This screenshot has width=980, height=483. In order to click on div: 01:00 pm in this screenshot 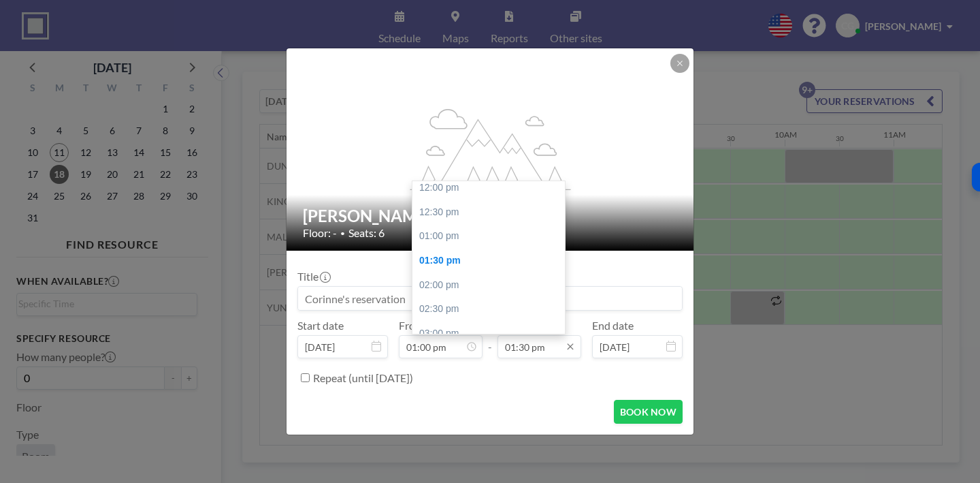, I will do `click(492, 236)`.